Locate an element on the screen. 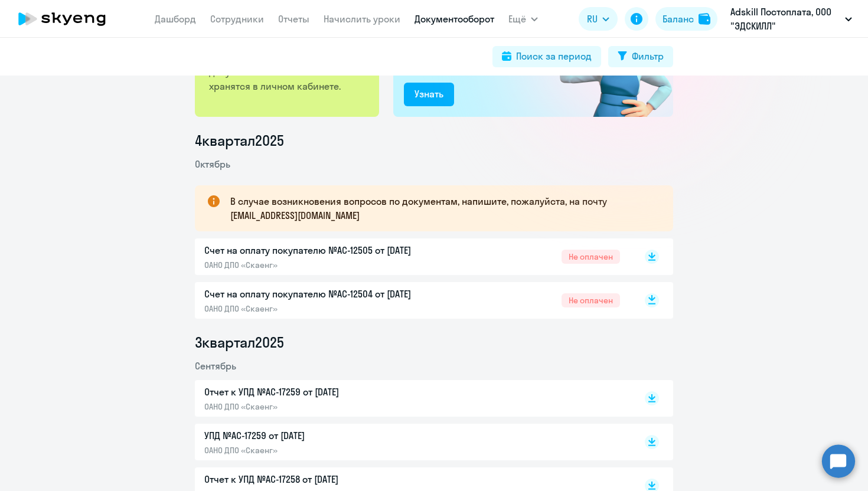 The width and height of the screenshot is (868, 491). span: Октябрь is located at coordinates (213, 164).